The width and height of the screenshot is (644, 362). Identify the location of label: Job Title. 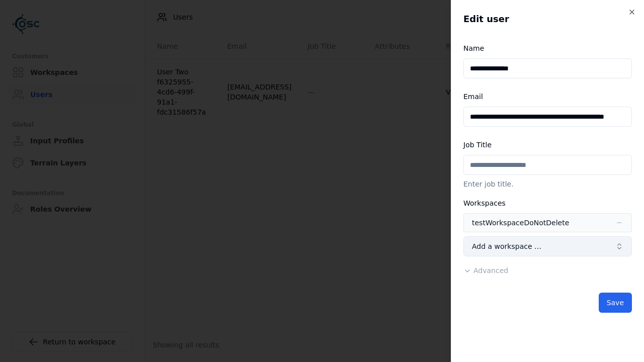
(477, 145).